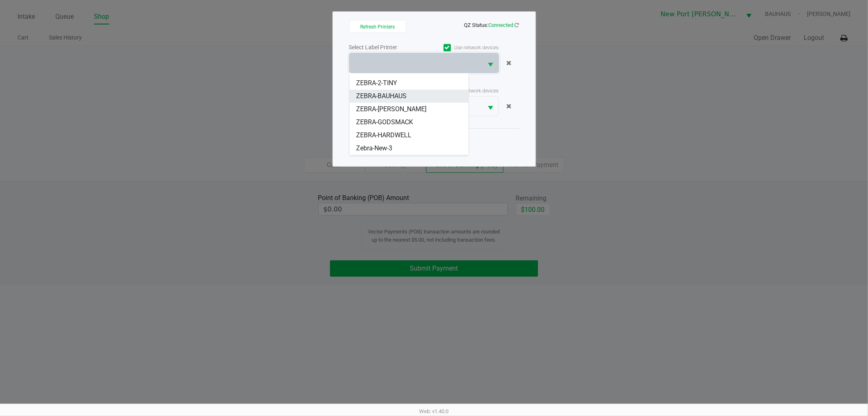 The width and height of the screenshot is (868, 416). What do you see at coordinates (374, 148) in the screenshot?
I see `span: Zebra-New-3` at bounding box center [374, 148].